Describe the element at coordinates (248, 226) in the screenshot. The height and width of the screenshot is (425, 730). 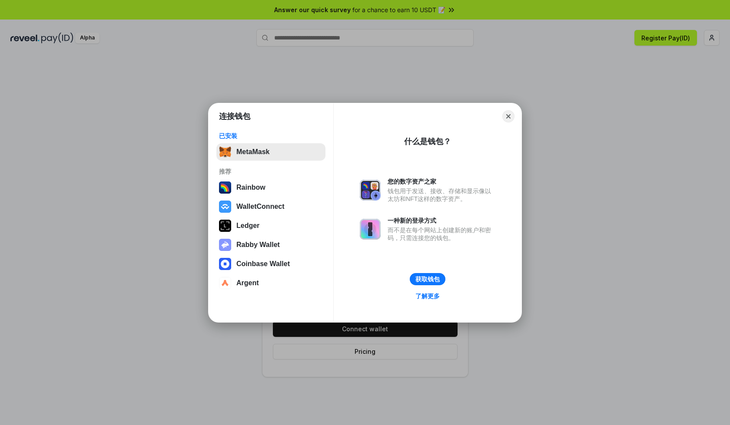
I see `div: Ledger` at that location.